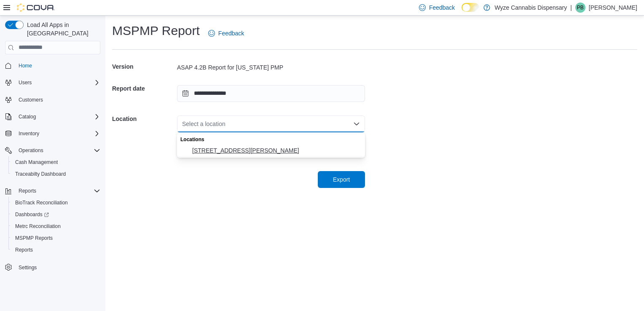  Describe the element at coordinates (581, 8) in the screenshot. I see `span: PB` at that location.